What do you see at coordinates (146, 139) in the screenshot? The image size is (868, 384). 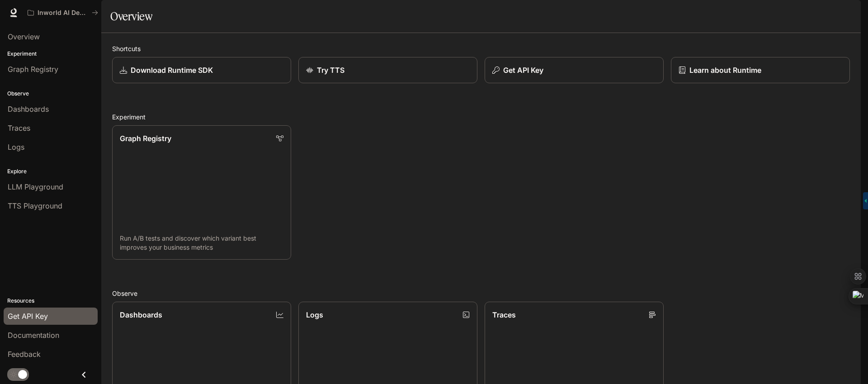 I see `p: Graph Registry` at bounding box center [146, 139].